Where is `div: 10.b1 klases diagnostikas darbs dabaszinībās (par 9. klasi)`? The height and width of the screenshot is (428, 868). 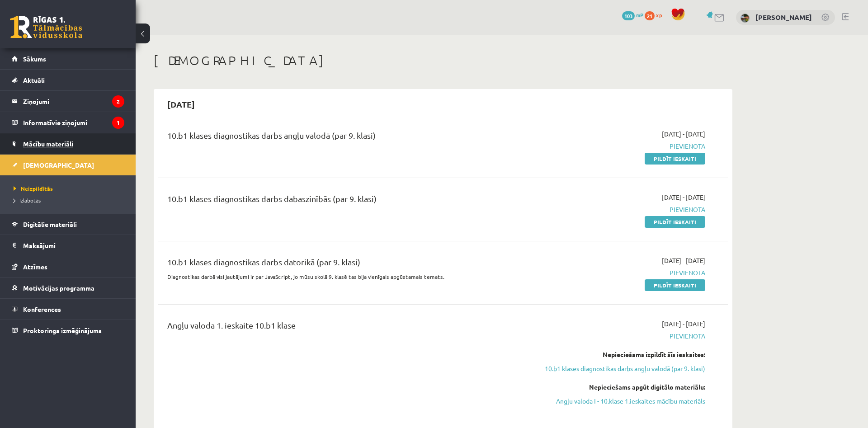 div: 10.b1 klases diagnostikas darbs dabaszinībās (par 9. klasi) is located at coordinates (344, 201).